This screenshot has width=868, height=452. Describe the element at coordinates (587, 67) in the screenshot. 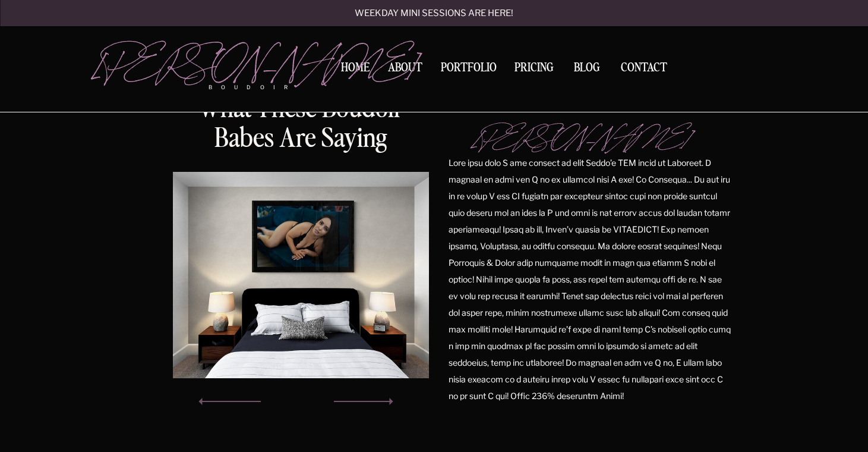

I see `a: BLOG` at that location.